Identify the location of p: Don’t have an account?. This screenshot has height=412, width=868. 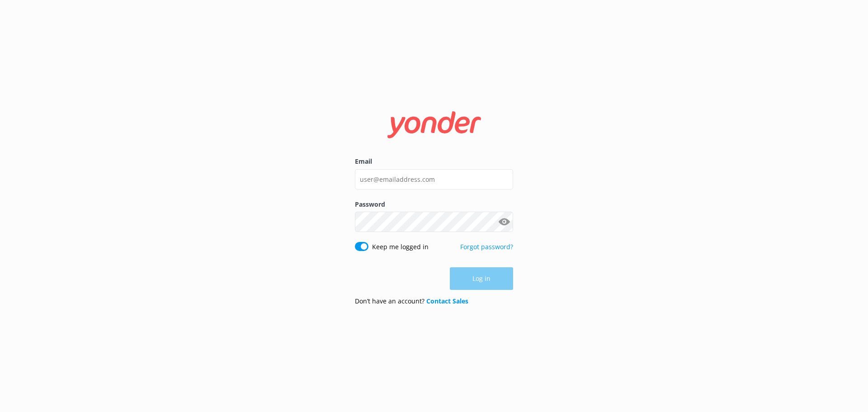
(412, 301).